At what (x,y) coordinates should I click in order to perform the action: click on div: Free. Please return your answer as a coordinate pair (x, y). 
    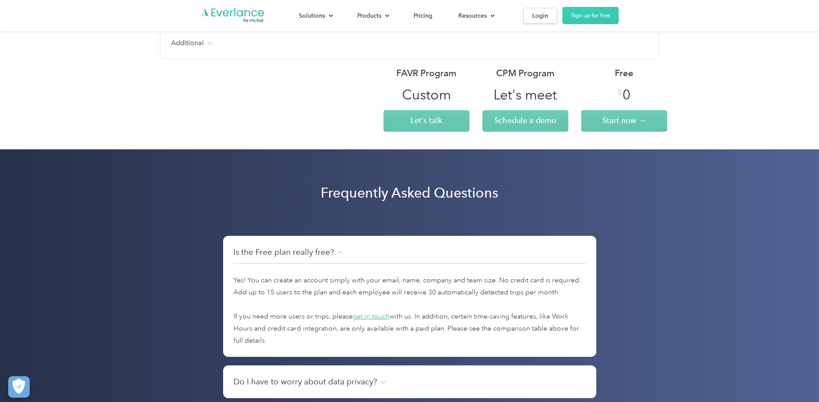
    Looking at the image, I should click on (624, 73).